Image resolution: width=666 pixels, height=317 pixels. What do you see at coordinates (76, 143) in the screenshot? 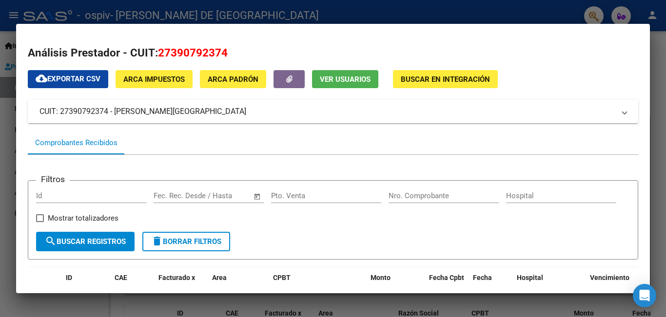
I see `div: Comprobantes Recibidos` at bounding box center [76, 143].